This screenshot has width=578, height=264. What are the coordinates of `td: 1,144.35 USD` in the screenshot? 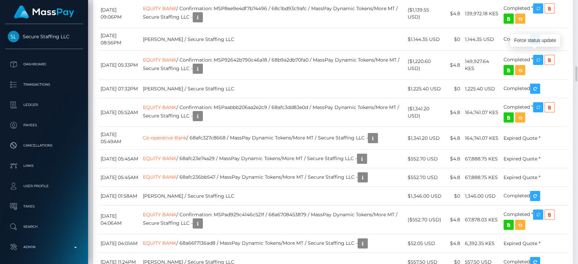 It's located at (482, 39).